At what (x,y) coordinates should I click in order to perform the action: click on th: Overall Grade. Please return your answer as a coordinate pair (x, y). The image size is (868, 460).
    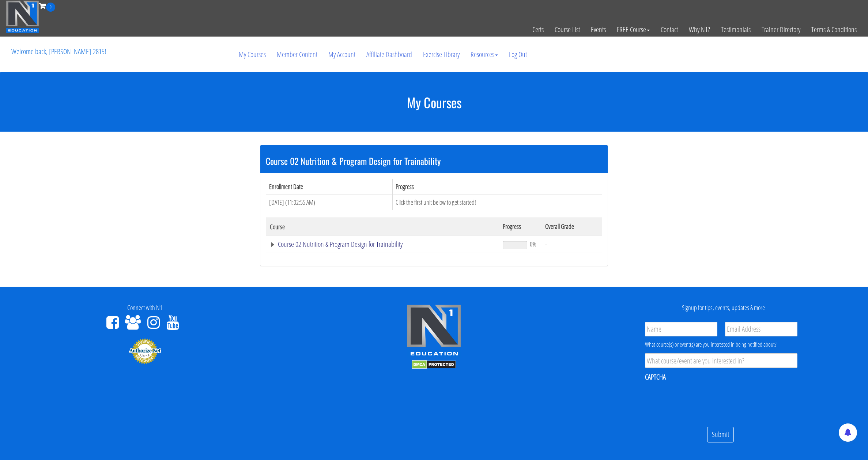
    Looking at the image, I should click on (572, 227).